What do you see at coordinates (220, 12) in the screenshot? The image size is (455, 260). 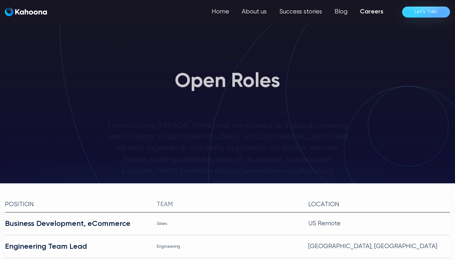 I see `a: Home` at bounding box center [220, 12].